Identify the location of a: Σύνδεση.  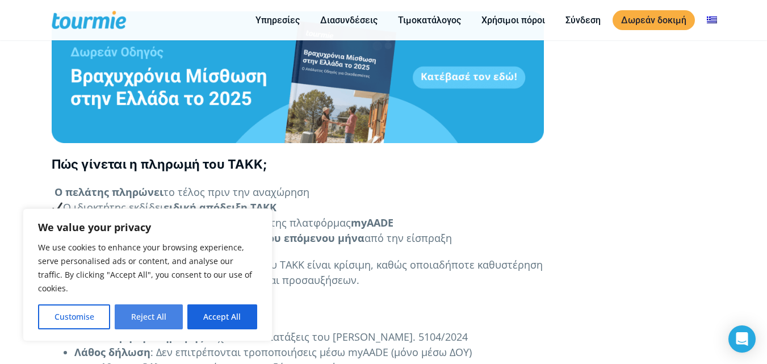
(583, 20).